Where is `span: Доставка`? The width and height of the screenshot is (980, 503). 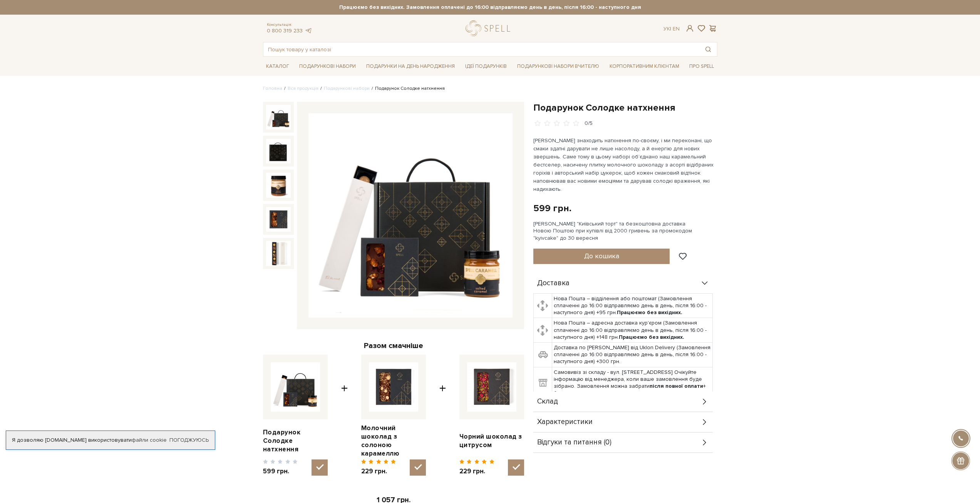 span: Доставка is located at coordinates (553, 283).